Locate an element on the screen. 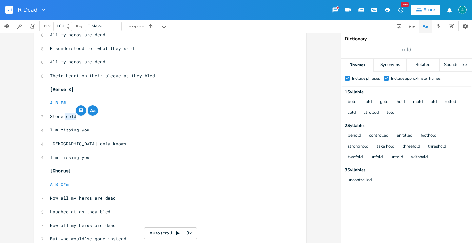  button: take hold is located at coordinates (385, 147).